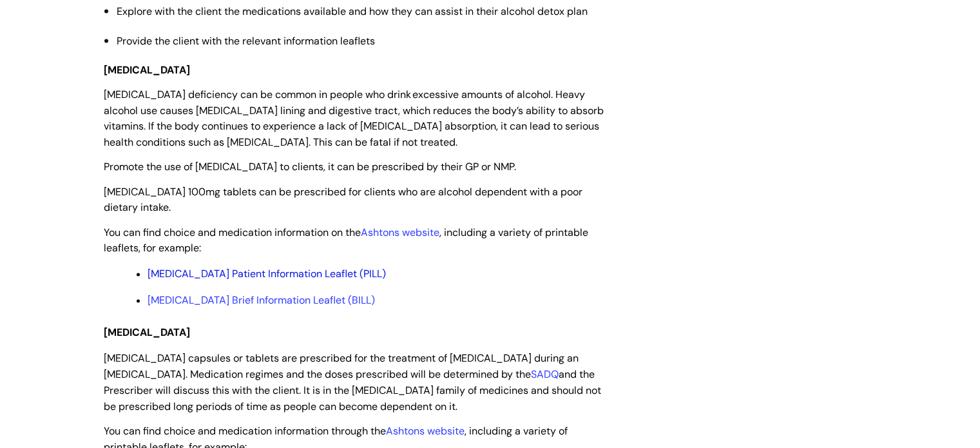  Describe the element at coordinates (352, 11) in the screenshot. I see `span: Explore with the client the medications available and how they can assist in their alcohol detox ...` at that location.